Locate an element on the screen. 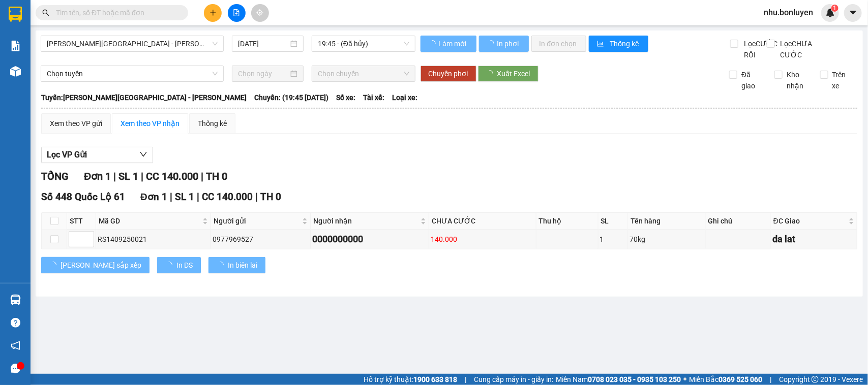  span: Mã GD is located at coordinates (149, 221).